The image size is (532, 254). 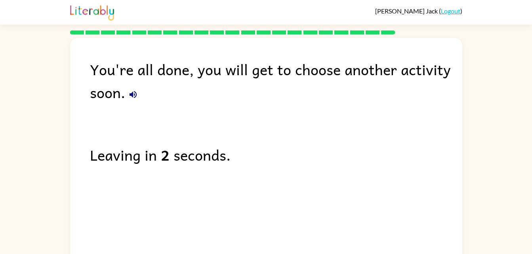 What do you see at coordinates (276, 81) in the screenshot?
I see `div: You're all done, you will get to choose another activity soon.` at bounding box center [276, 81].